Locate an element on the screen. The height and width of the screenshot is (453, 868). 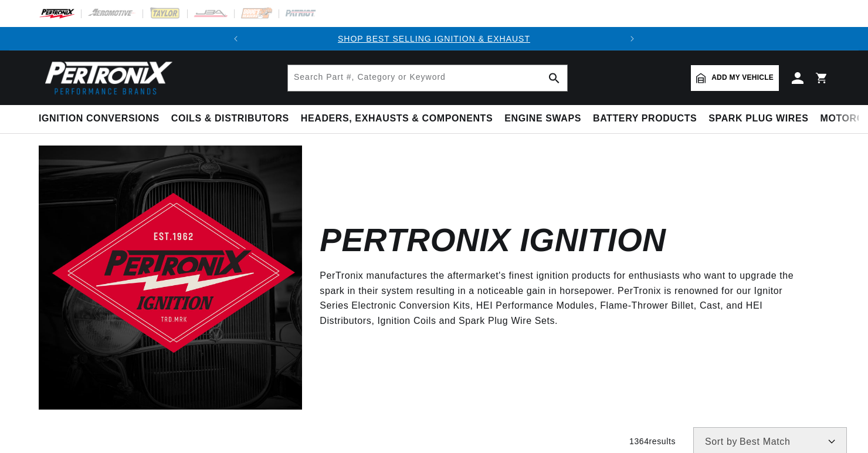
summary: Headers, Exhausts & Components is located at coordinates (396, 118).